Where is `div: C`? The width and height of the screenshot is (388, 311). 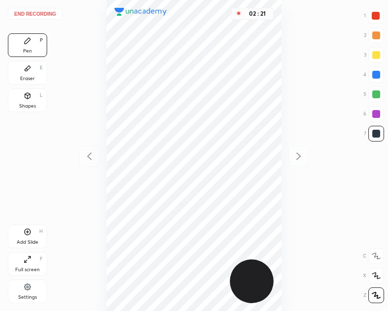 div: C is located at coordinates (373, 256).